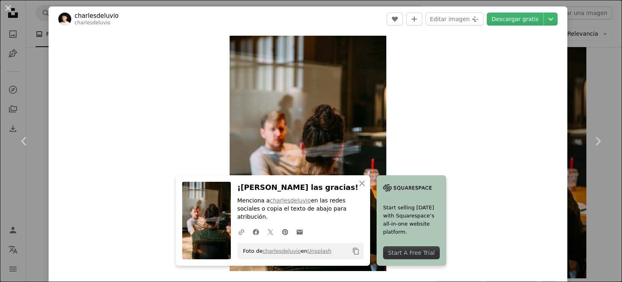 The width and height of the screenshot is (622, 282). What do you see at coordinates (285, 231) in the screenshot?
I see `a: Comparte en Pinterest` at bounding box center [285, 231].